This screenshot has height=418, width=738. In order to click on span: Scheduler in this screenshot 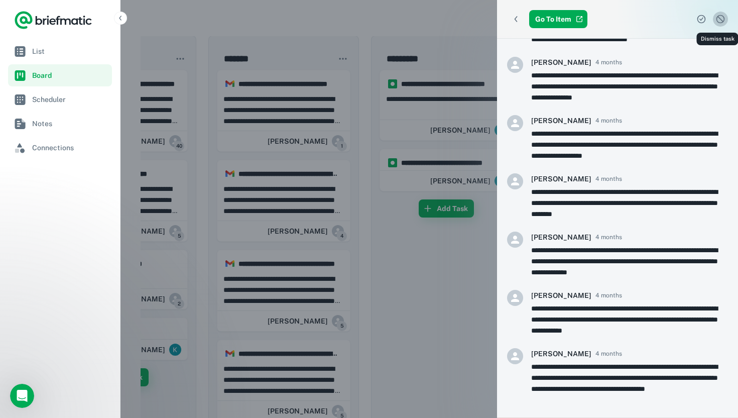, I will do `click(70, 99)`.